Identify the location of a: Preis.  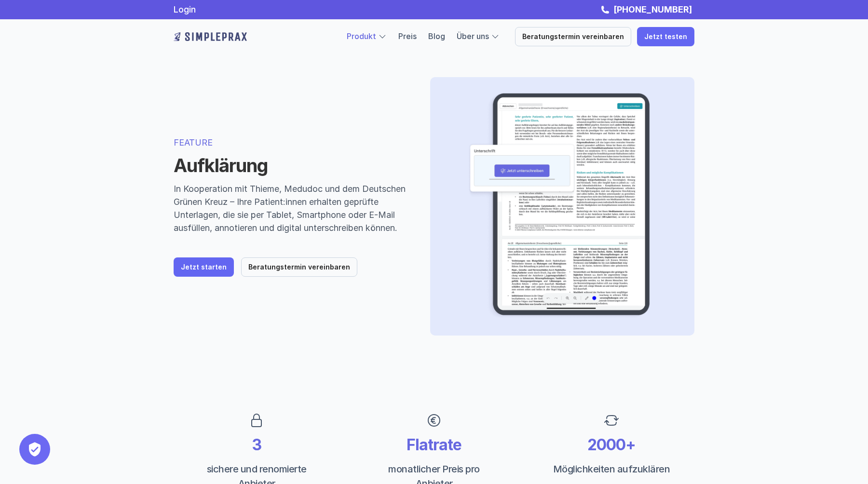
(407, 36).